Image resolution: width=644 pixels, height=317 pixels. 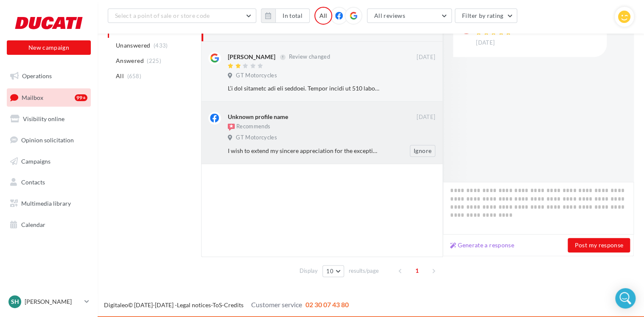 I want to click on button: Generate a response, so click(x=483, y=245).